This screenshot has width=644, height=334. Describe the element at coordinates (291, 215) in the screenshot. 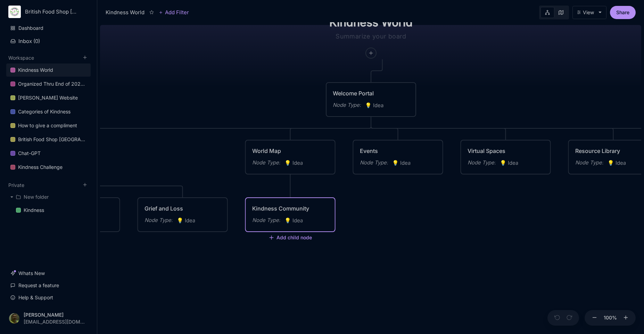

I see `div: Kindness CommunityNode Type:💡IdeaAdd child node` at that location.